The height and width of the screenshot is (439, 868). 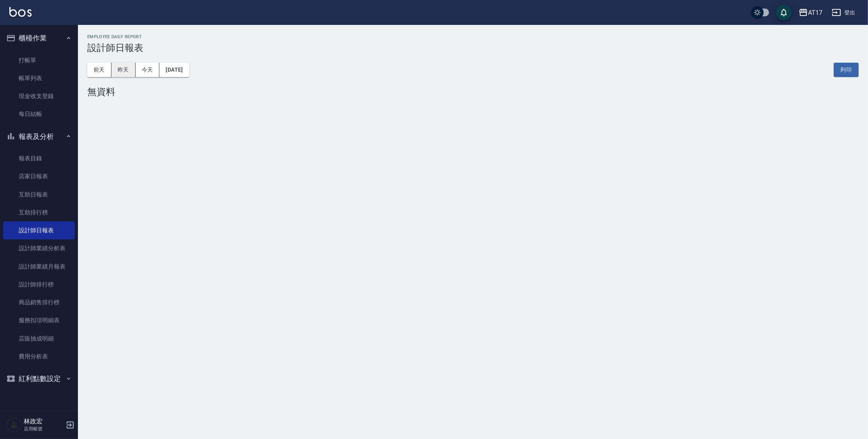 I want to click on div: 無資料, so click(x=473, y=92).